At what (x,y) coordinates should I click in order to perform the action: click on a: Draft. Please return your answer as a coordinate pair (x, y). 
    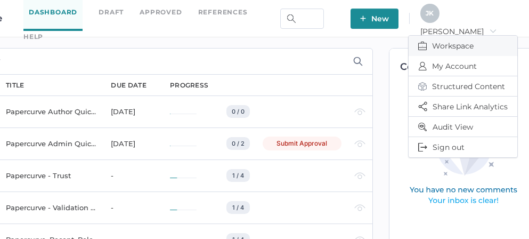
    Looking at the image, I should click on (111, 12).